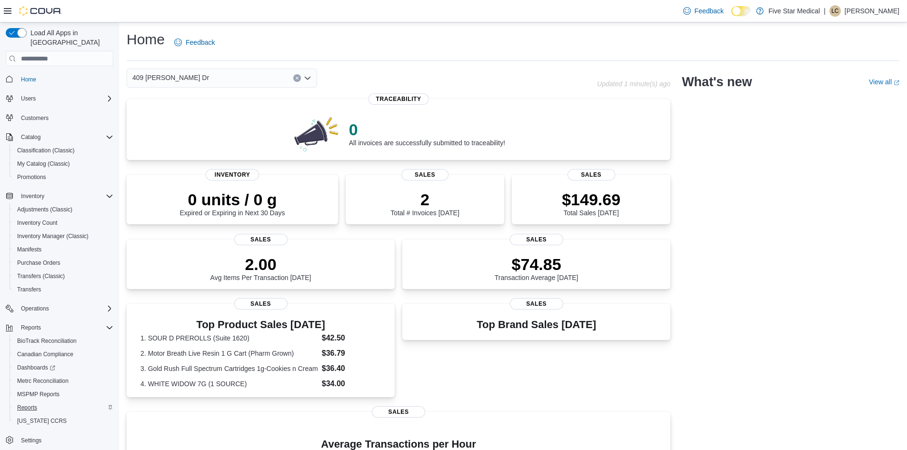 The height and width of the screenshot is (450, 907). What do you see at coordinates (63, 394) in the screenshot?
I see `span: MSPMP Reports` at bounding box center [63, 394].